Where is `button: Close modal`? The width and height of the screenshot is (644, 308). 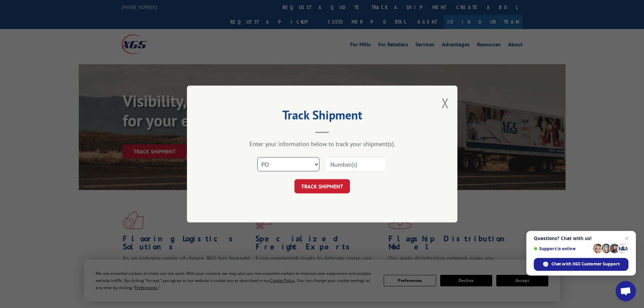
button: Close modal is located at coordinates (445, 103).